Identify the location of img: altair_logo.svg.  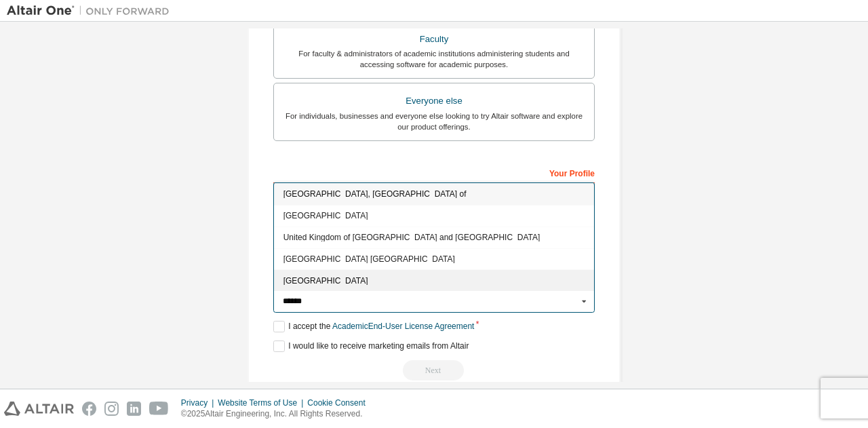
(39, 408).